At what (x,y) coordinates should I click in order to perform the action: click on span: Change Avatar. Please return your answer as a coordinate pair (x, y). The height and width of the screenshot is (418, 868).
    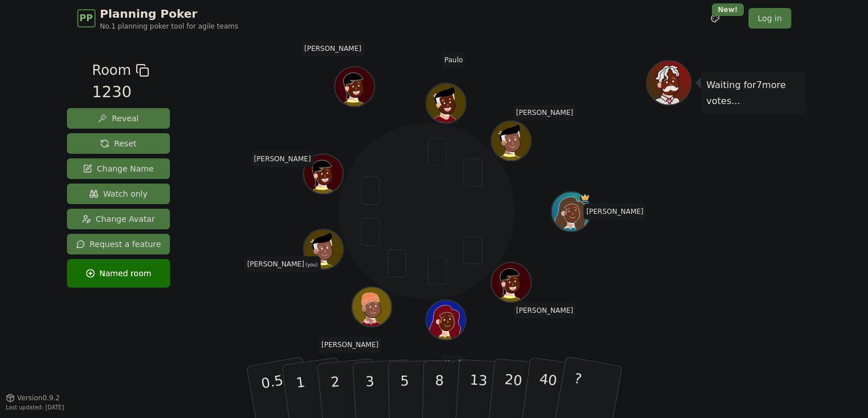
    Looking at the image, I should click on (118, 220).